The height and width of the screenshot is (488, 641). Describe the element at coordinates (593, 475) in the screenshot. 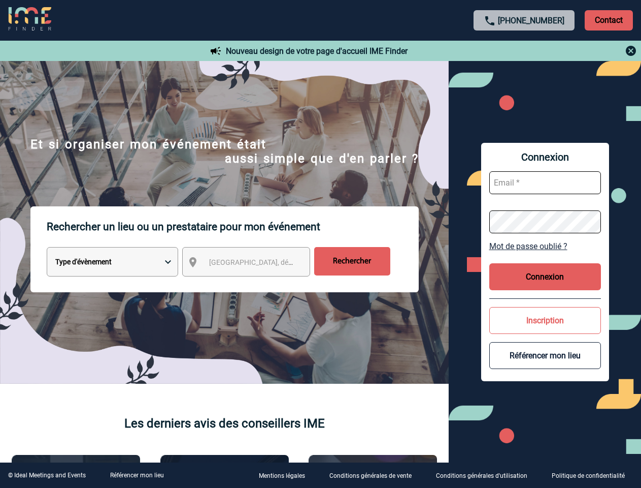

I see `a: Politique de confidentialité` at that location.